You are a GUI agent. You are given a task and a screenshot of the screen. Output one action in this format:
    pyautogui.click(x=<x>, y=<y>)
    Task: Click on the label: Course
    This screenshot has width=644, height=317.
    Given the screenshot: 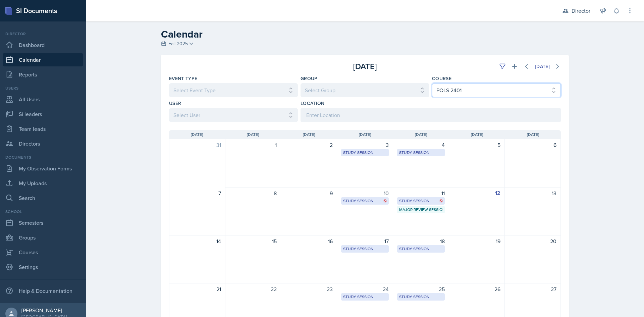 What is the action you would take?
    pyautogui.click(x=442, y=79)
    